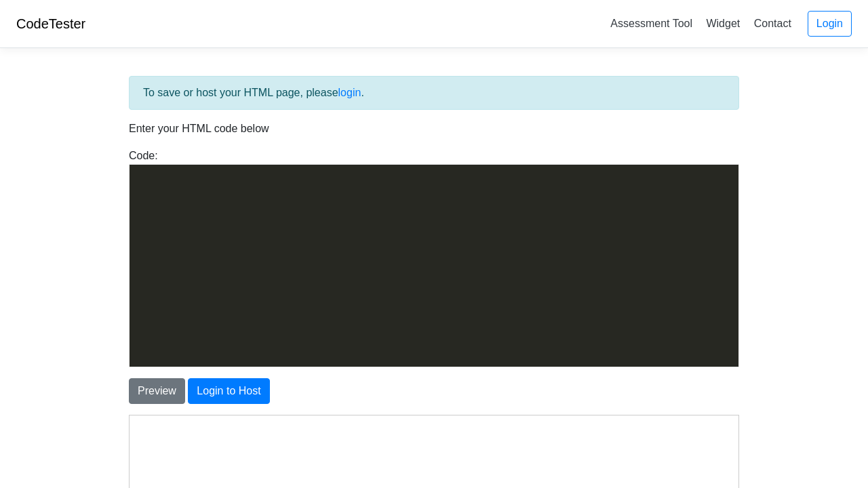 The width and height of the screenshot is (868, 488). Describe the element at coordinates (722, 23) in the screenshot. I see `a: Widget` at that location.